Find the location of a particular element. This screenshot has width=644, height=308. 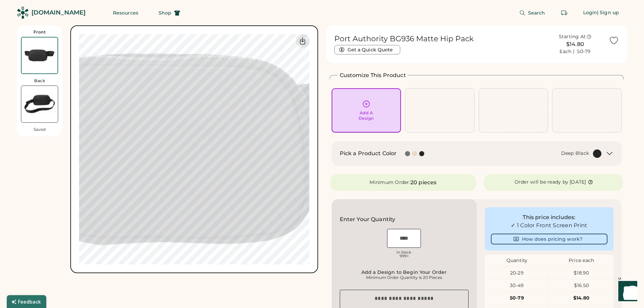

div: | Sign up is located at coordinates (608, 13).